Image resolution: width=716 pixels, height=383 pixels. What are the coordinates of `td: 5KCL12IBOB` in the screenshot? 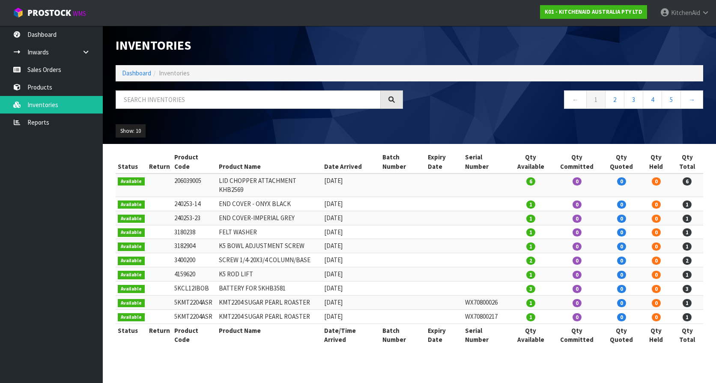 It's located at (194, 288).